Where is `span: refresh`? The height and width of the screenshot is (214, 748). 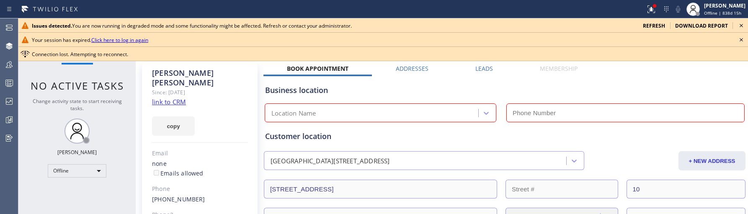 span: refresh is located at coordinates (654, 26).